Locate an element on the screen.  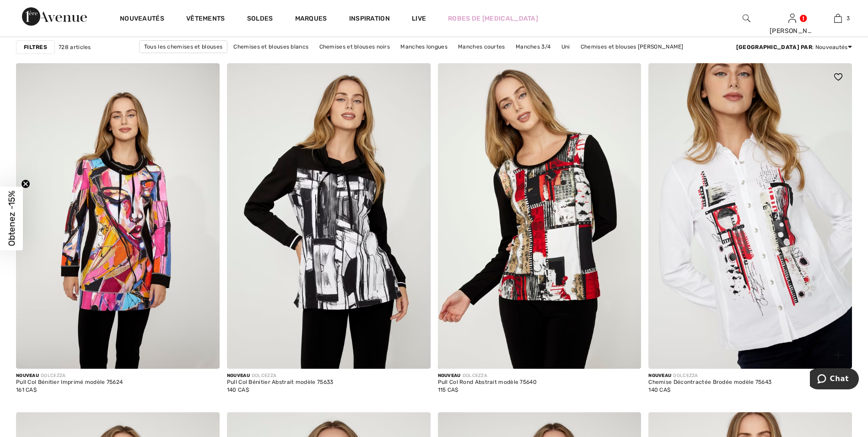
a: Chemise Décontractée Brodée modèle 75643. As sample is located at coordinates (750, 216).